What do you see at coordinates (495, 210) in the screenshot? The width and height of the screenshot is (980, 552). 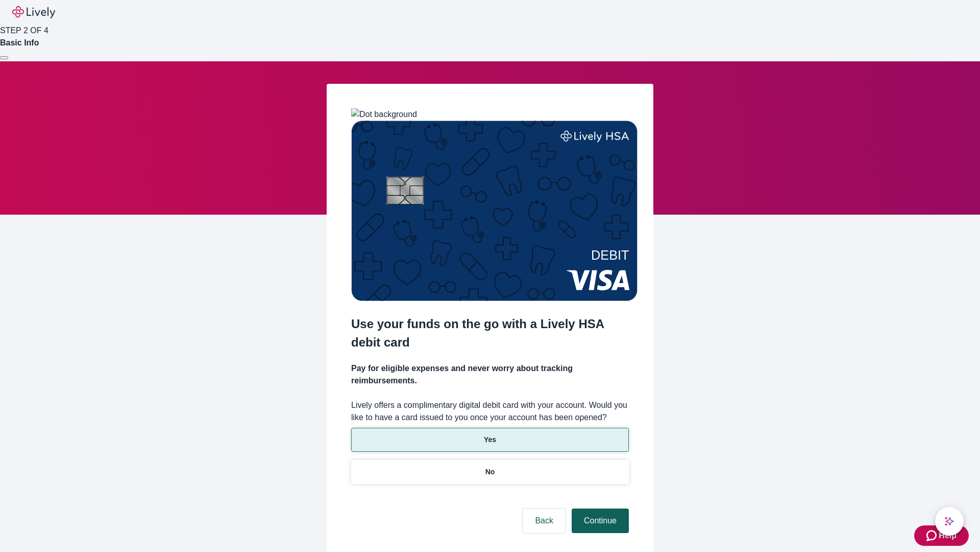 I see `img: Debit card` at bounding box center [495, 210].